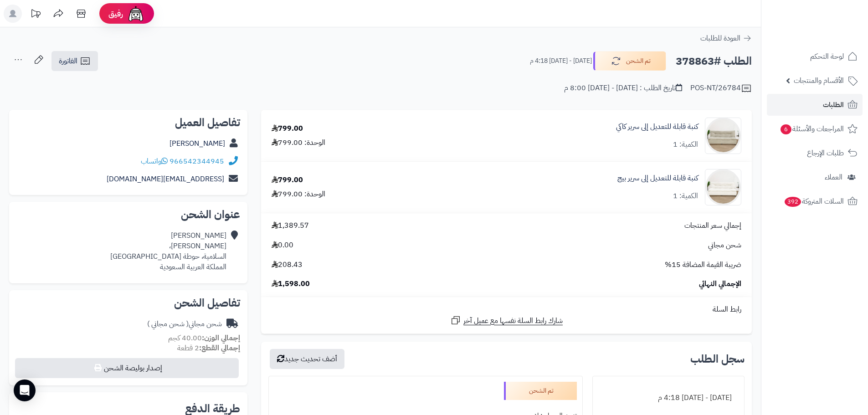  What do you see at coordinates (25, 390) in the screenshot?
I see `div: Open Intercom Messenger` at bounding box center [25, 390].